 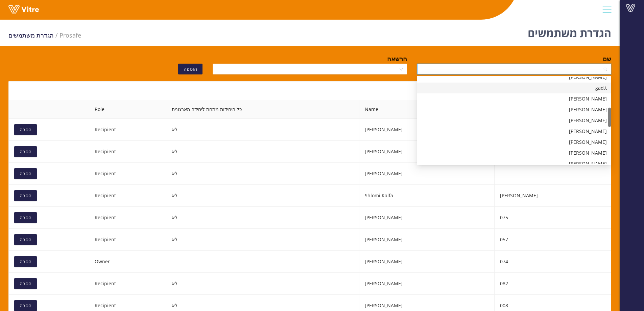 I want to click on span: Name, so click(x=427, y=109).